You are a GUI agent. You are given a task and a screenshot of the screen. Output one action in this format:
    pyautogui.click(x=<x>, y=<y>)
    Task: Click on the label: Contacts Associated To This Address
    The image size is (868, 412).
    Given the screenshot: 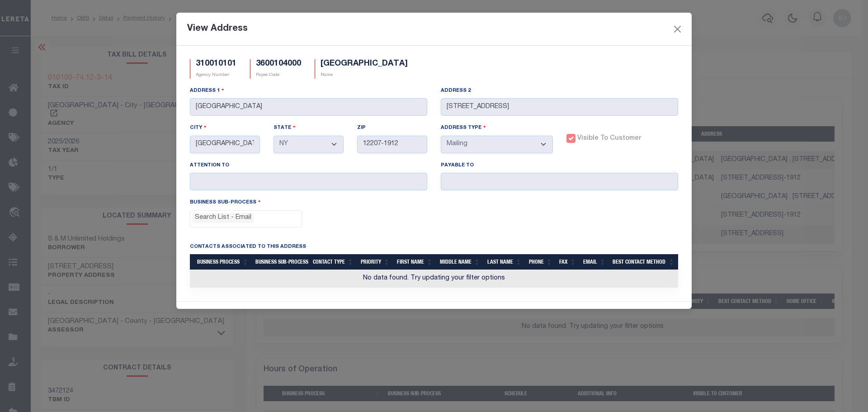 What is the action you would take?
    pyautogui.click(x=248, y=247)
    